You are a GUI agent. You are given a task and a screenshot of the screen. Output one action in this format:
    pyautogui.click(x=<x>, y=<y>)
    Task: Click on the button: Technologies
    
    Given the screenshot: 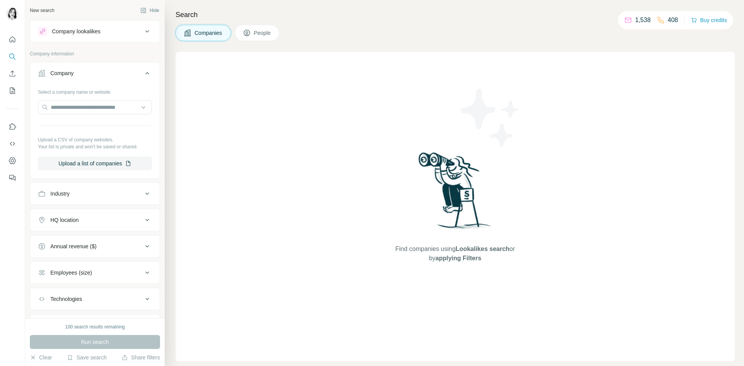 What is the action you would take?
    pyautogui.click(x=95, y=299)
    